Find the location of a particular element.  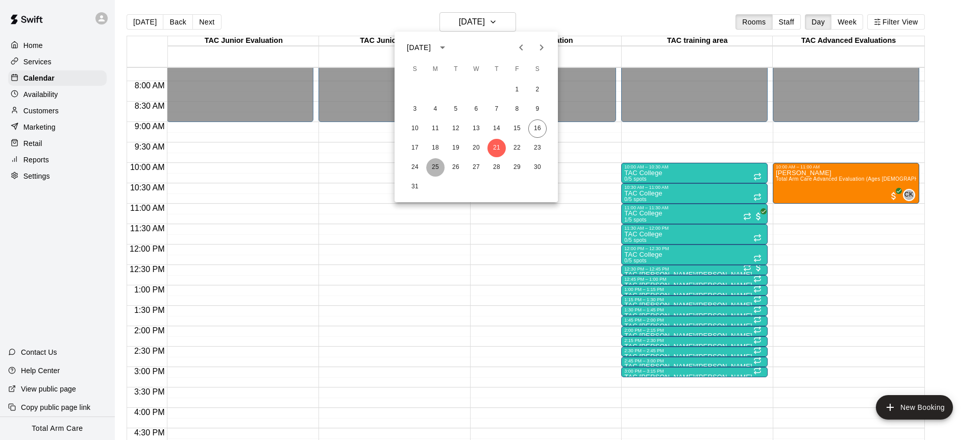

button: 14 is located at coordinates (497, 129).